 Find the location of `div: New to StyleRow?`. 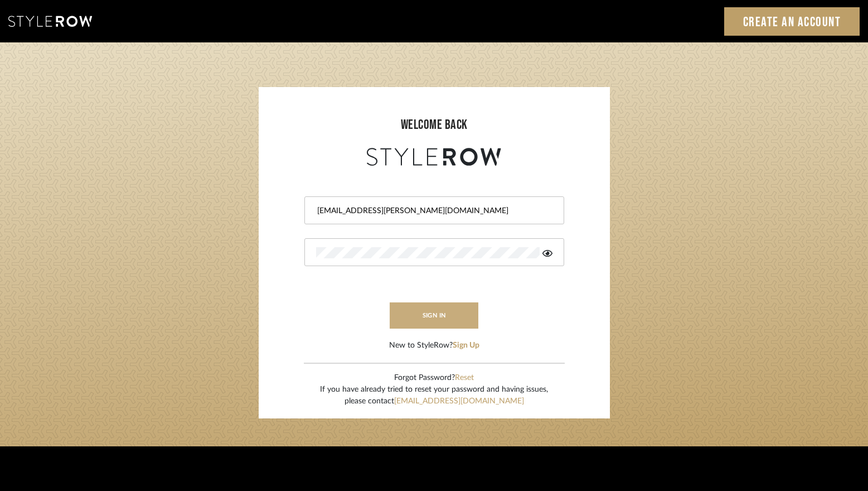

div: New to StyleRow? is located at coordinates (434, 346).